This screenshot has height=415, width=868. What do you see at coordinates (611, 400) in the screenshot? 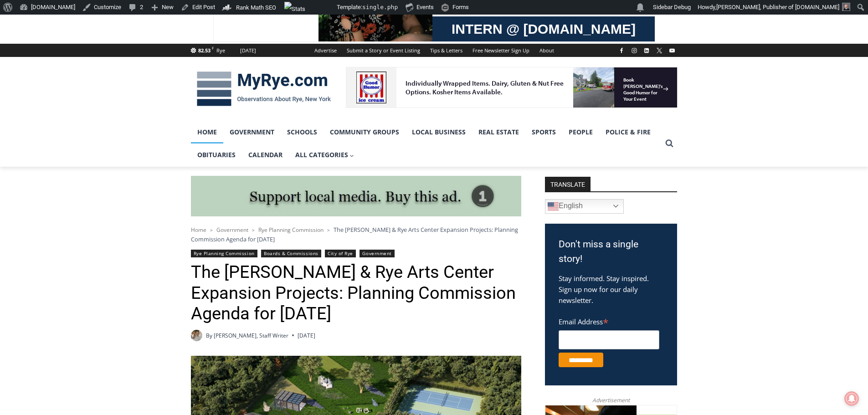
I see `span: Advertisement` at bounding box center [611, 400].